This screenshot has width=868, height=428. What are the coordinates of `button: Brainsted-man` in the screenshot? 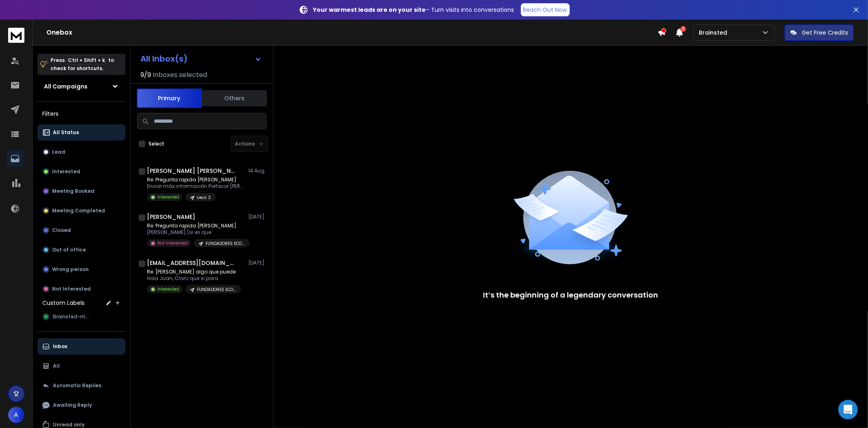 It's located at (82, 316).